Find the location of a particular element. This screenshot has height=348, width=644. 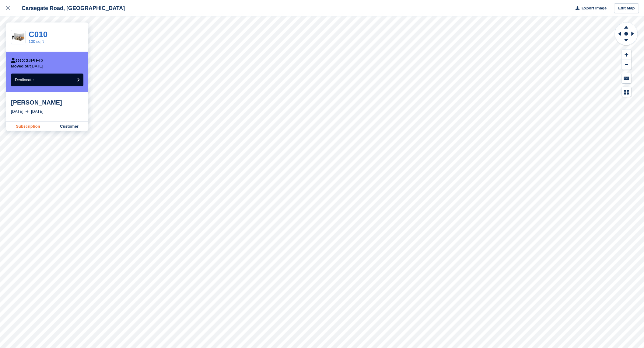

button: Deallocate is located at coordinates (47, 80).